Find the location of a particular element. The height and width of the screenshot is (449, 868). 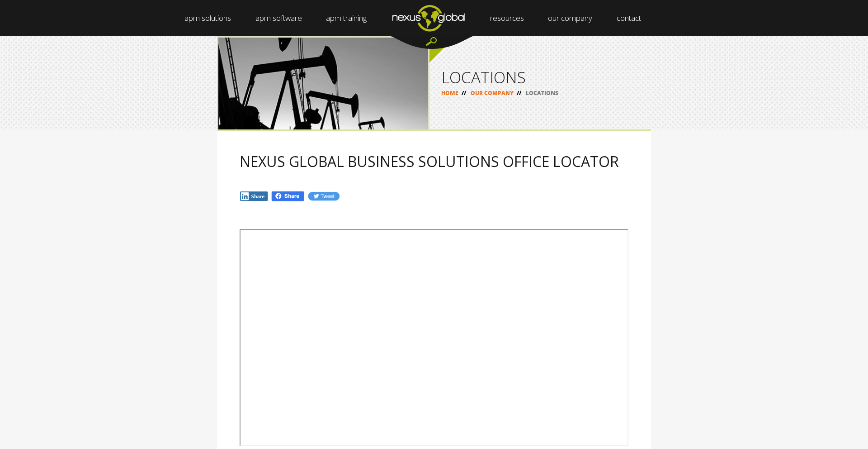

img: In.jpg is located at coordinates (254, 196).